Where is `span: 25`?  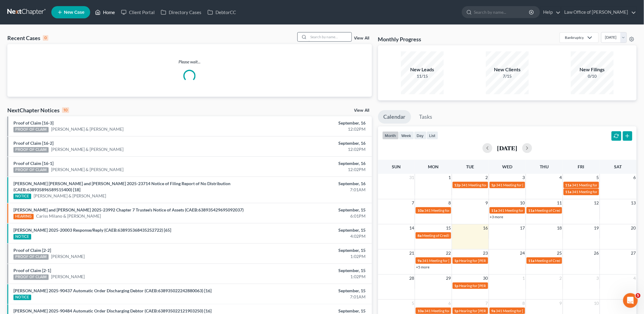 span: 25 is located at coordinates (560, 253).